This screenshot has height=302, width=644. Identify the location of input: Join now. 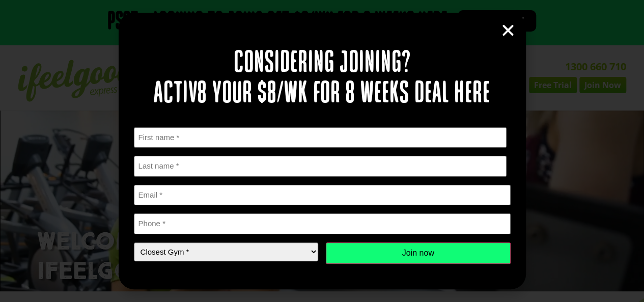
(418, 253).